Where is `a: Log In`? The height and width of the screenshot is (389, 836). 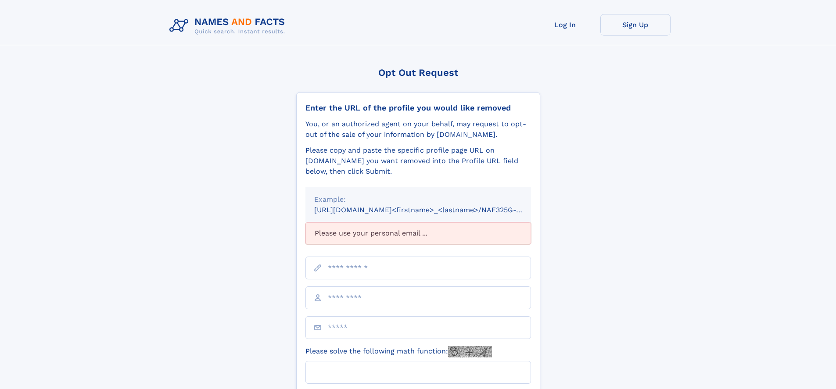
a: Log In is located at coordinates (565, 25).